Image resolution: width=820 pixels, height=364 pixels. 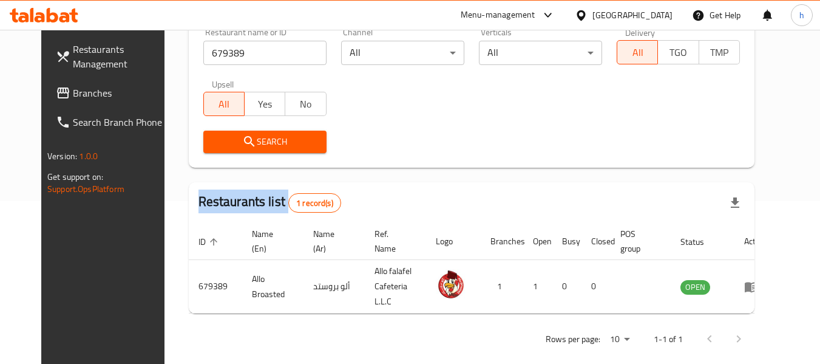 What do you see at coordinates (451, 284) in the screenshot?
I see `img: Allo Broasted` at bounding box center [451, 284].